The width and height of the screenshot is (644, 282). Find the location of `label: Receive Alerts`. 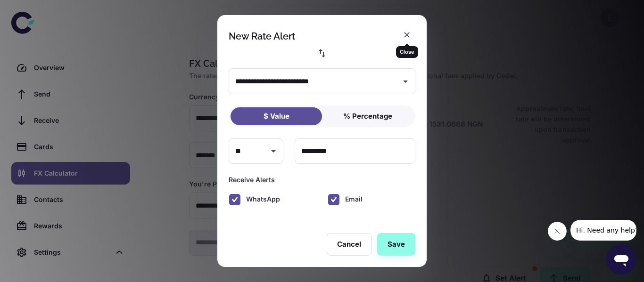

label: Receive Alerts is located at coordinates (252, 180).